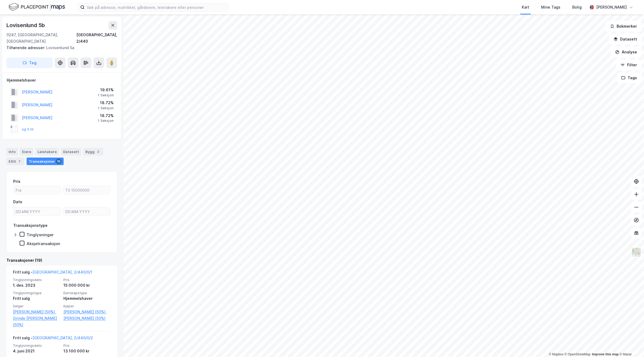 The height and width of the screenshot is (357, 644). What do you see at coordinates (87, 293) in the screenshot?
I see `span: Eierskapstype` at bounding box center [87, 293].